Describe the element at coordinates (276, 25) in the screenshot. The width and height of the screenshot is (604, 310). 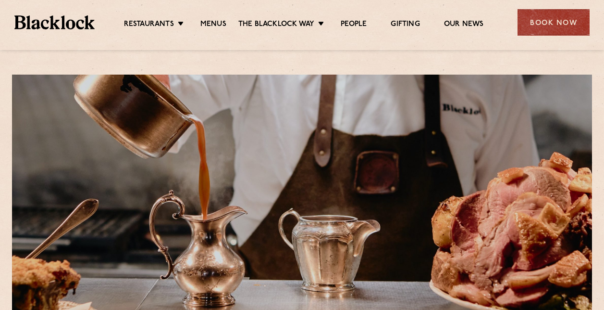
I see `a: The Blacklock Way` at that location.